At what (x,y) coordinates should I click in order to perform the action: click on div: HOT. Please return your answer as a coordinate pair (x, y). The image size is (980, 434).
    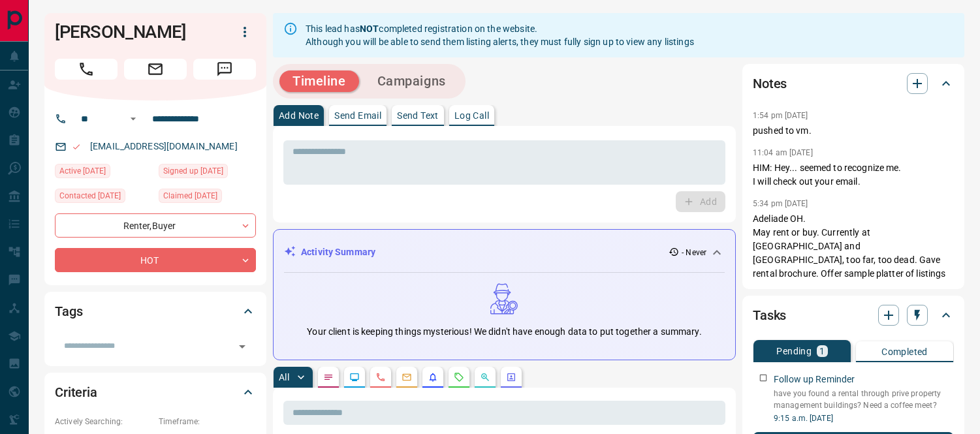
    Looking at the image, I should click on (155, 260).